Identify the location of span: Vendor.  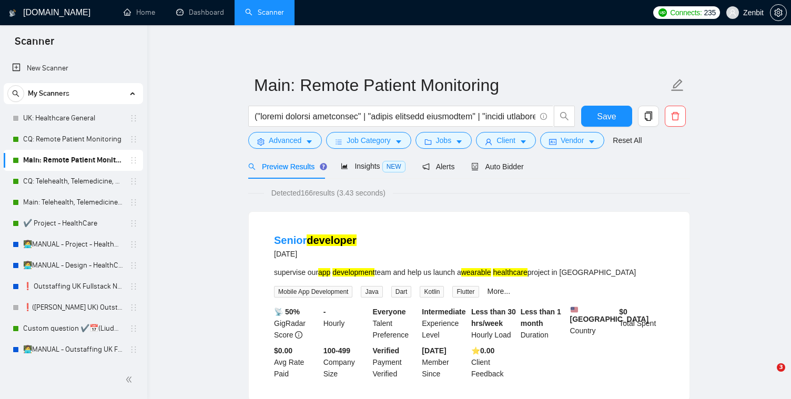
(572, 140).